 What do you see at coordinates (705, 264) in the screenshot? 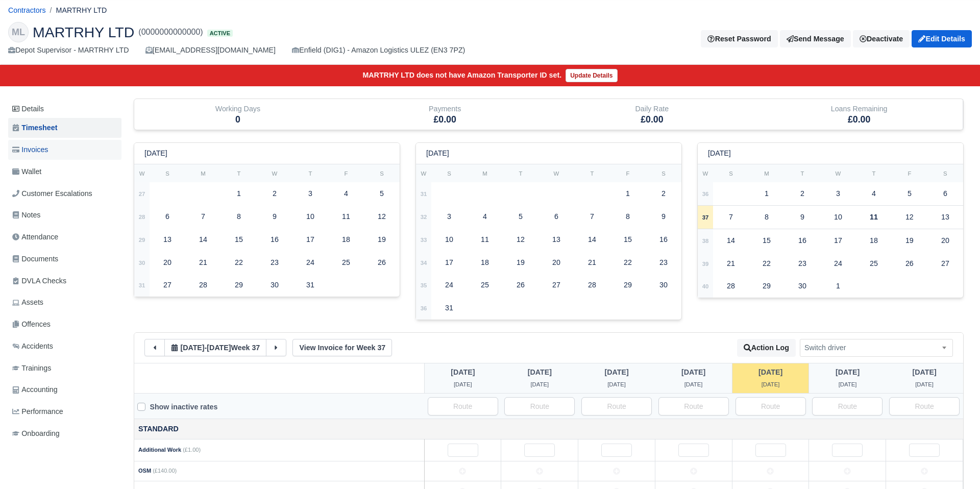
I see `strong: 39` at bounding box center [705, 264].